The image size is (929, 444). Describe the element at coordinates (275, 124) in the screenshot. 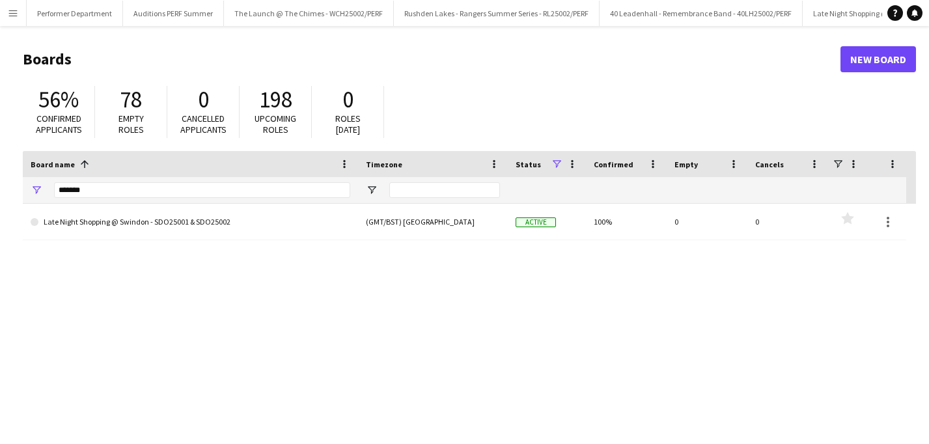

I see `span: Upcoming roles` at that location.